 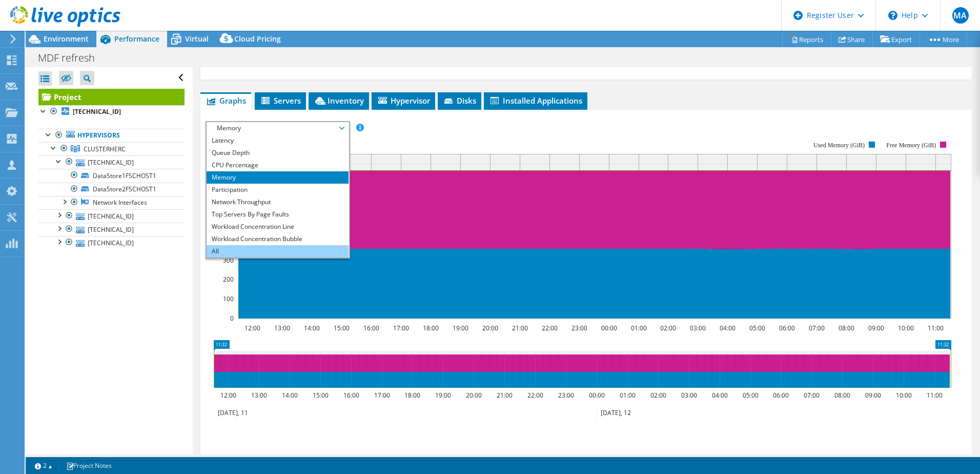 What do you see at coordinates (257, 38) in the screenshot?
I see `span: Cloud Pricing` at bounding box center [257, 38].